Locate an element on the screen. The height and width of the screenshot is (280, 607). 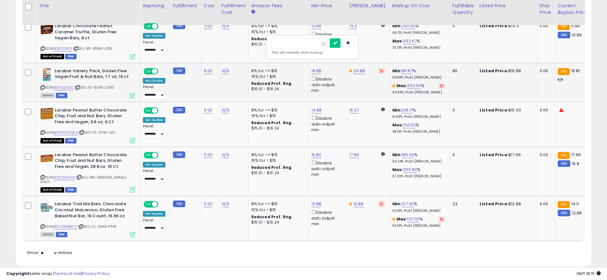
img: 41ygAlhKaSL._SL40_.jpg is located at coordinates (47, 158).